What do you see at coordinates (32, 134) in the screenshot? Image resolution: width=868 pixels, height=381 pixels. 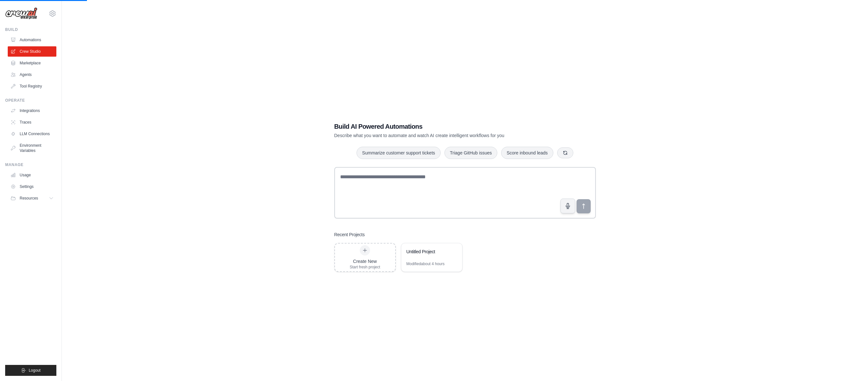 I see `a: LLM Connections` at bounding box center [32, 134].